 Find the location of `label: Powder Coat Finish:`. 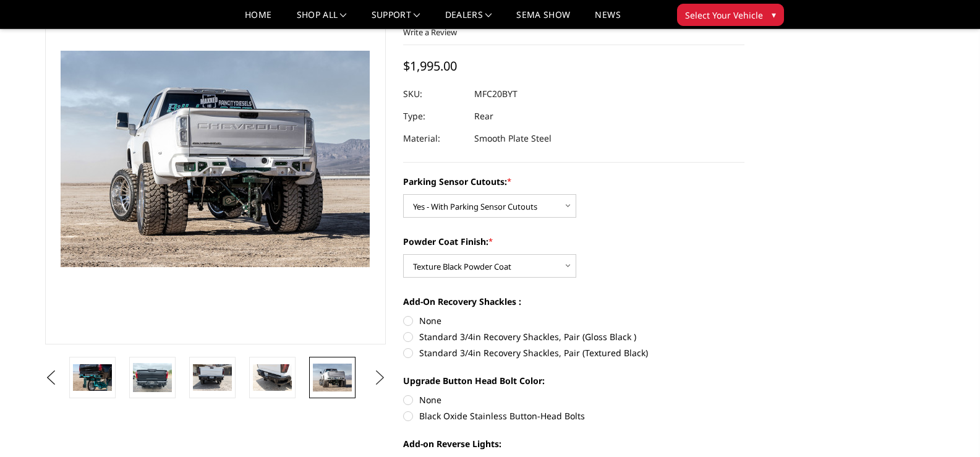

label: Powder Coat Finish: is located at coordinates (574, 241).